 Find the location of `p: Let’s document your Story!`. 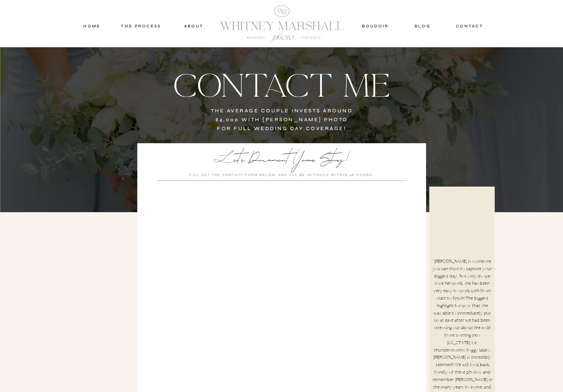

p: Let’s document your Story! is located at coordinates (282, 157).